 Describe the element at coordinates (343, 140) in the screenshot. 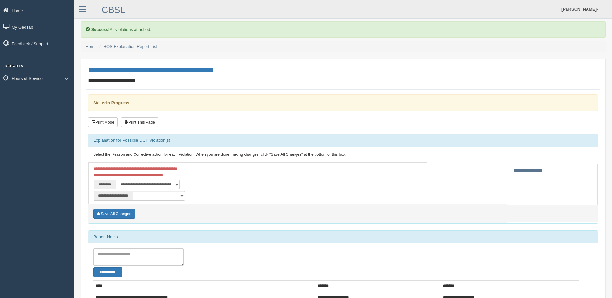

I see `div: Explanation for Possible DOT Violation(s)` at that location.